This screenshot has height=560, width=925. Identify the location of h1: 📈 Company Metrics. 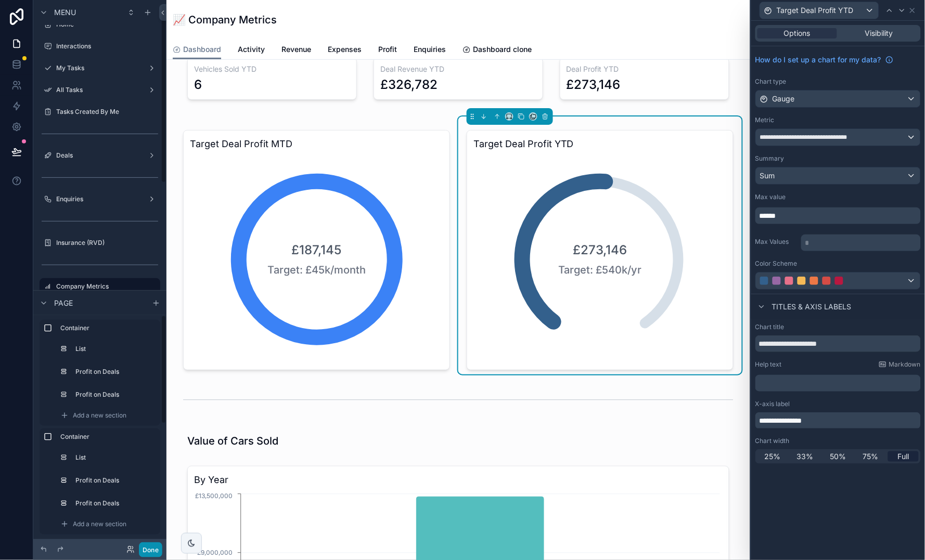
(224, 20).